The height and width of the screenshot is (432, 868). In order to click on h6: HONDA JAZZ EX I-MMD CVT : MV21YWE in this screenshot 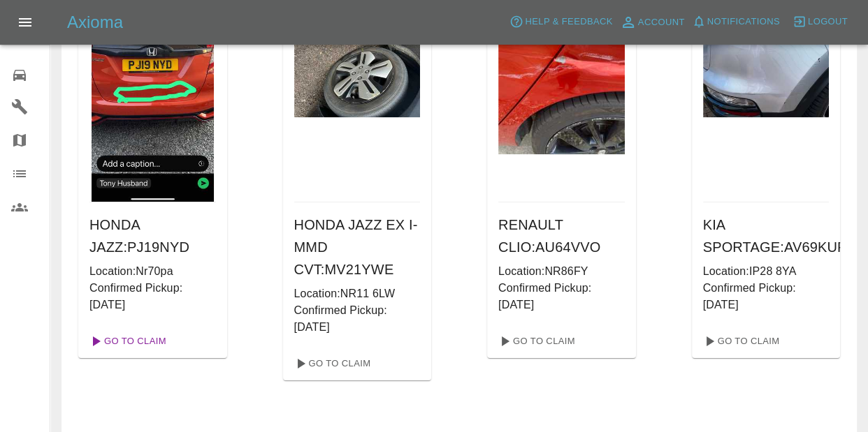, I will do `click(357, 247)`.